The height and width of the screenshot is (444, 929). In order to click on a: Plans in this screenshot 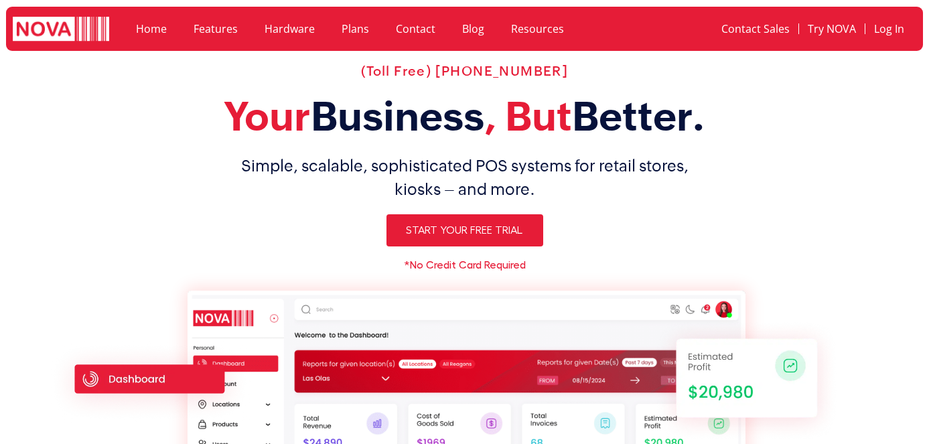, I will do `click(355, 29)`.